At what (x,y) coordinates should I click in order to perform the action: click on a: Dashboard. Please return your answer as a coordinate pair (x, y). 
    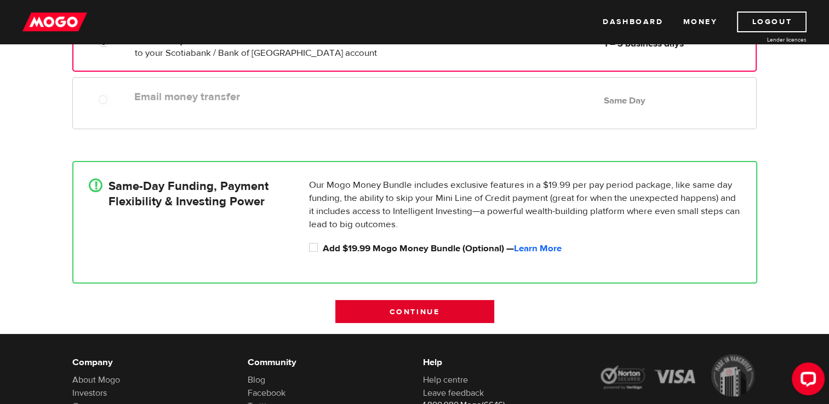
    Looking at the image, I should click on (633, 22).